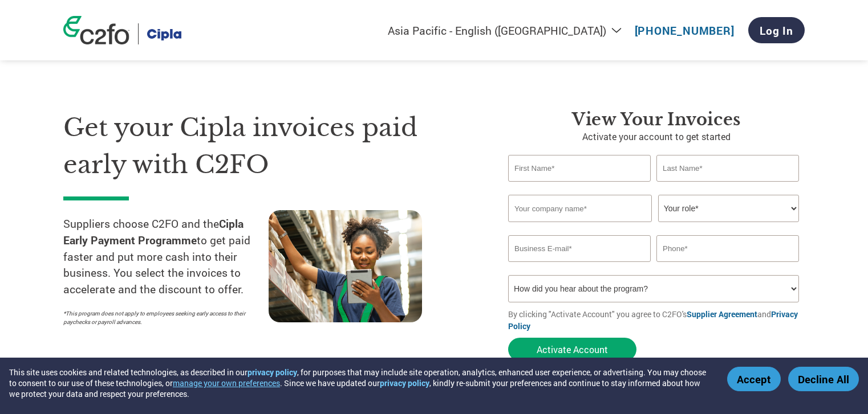  Describe the element at coordinates (754, 379) in the screenshot. I see `button: Accept` at that location.